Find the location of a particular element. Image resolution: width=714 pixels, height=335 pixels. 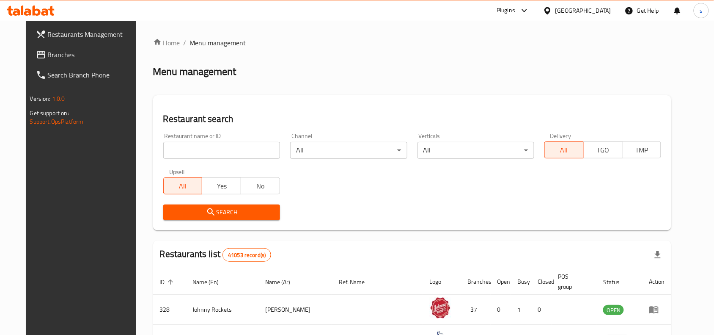

span: Name (Ar) is located at coordinates (283, 282).